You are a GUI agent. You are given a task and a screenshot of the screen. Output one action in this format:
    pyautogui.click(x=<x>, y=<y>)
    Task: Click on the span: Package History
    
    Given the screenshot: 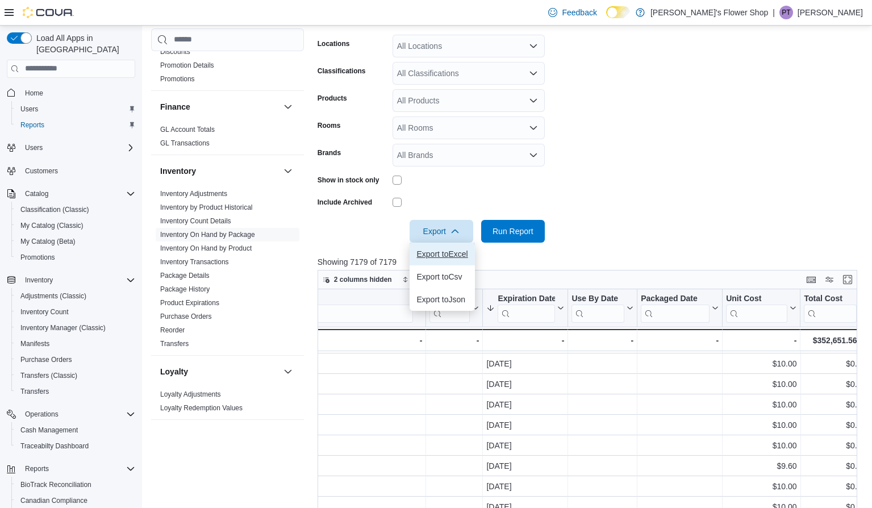 What is the action you would take?
    pyautogui.click(x=185, y=289)
    